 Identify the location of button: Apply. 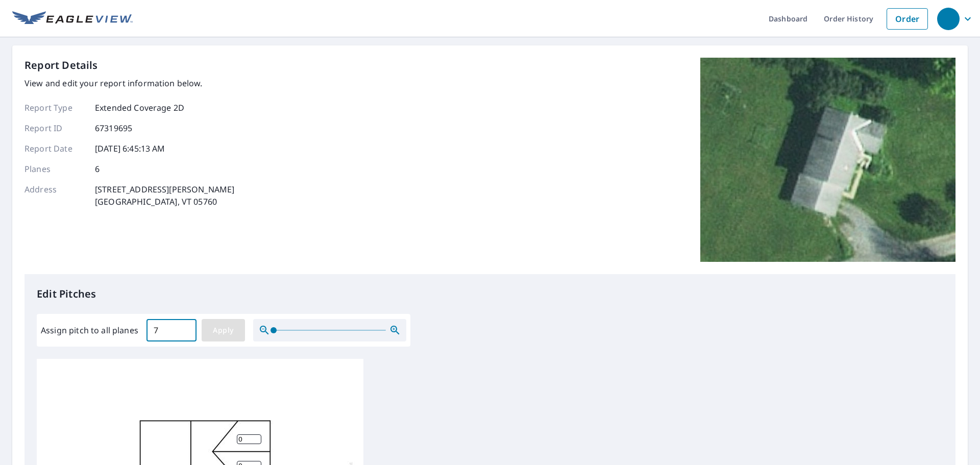
(223, 330).